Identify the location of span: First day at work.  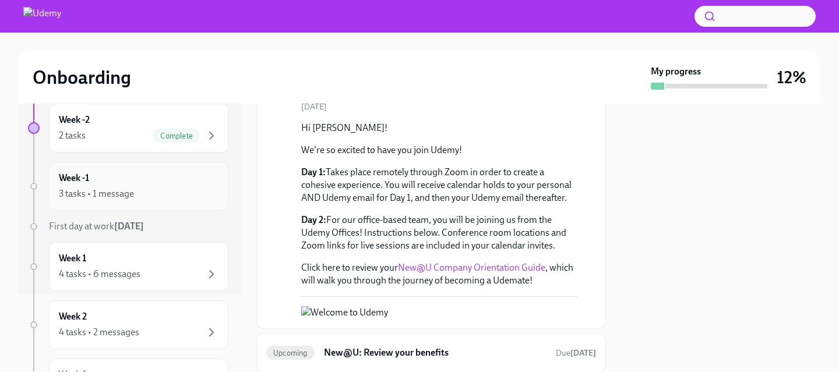
(96, 226).